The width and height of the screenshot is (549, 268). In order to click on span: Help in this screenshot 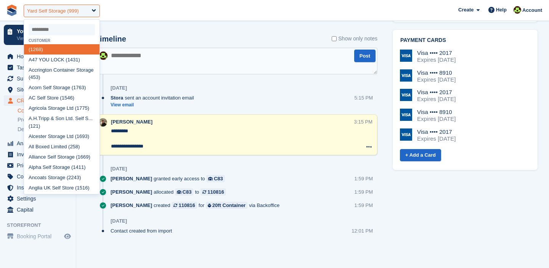, I will do `click(502, 10)`.